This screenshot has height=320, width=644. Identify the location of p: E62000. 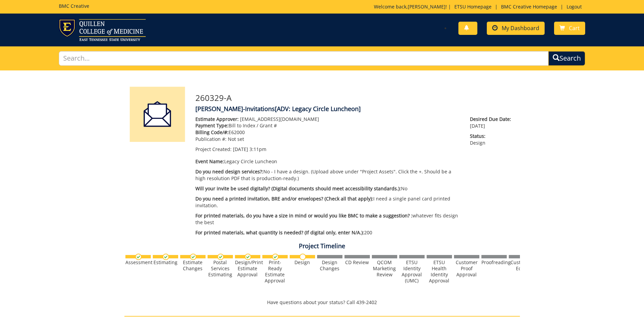
(328, 132).